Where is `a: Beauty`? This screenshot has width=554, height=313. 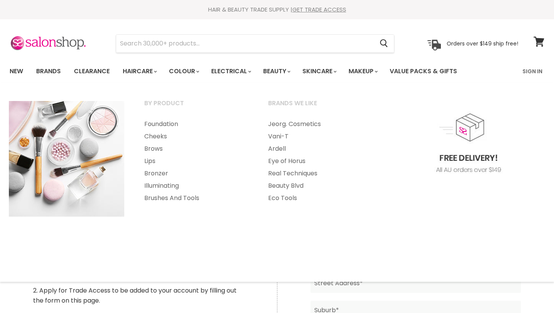 a: Beauty is located at coordinates (276, 71).